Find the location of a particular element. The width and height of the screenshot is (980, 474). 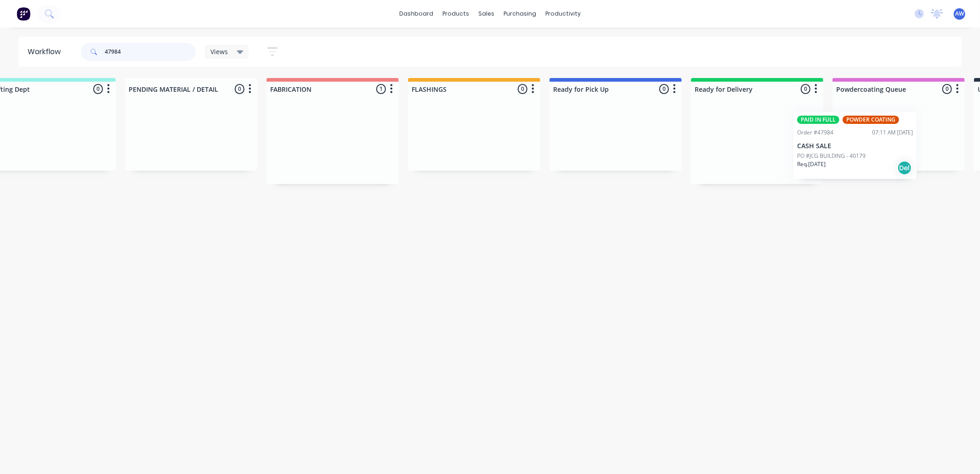

div: productivity is located at coordinates (563, 14).